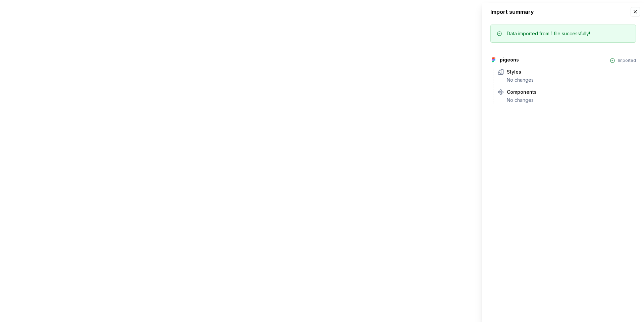 The height and width of the screenshot is (322, 644). Describe the element at coordinates (514, 72) in the screenshot. I see `div: Styles` at that location.